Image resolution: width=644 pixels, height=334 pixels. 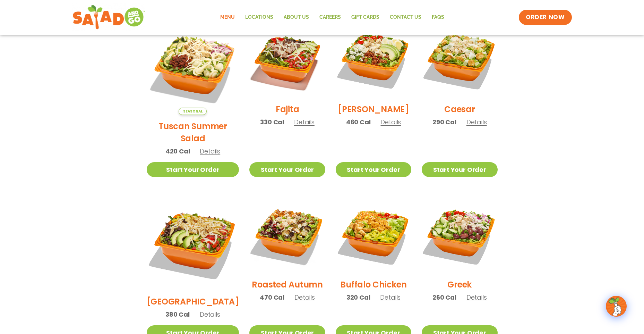 I want to click on span: 460 Cal, so click(x=358, y=122).